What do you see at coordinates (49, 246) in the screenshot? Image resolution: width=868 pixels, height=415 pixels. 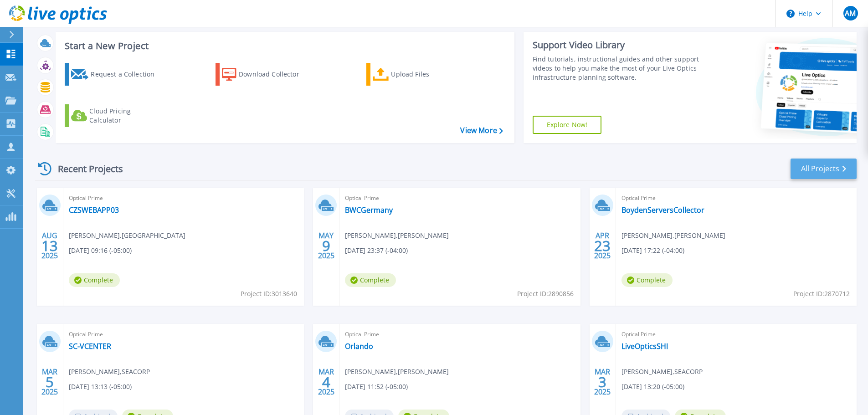 I see `span: 13` at bounding box center [49, 246].